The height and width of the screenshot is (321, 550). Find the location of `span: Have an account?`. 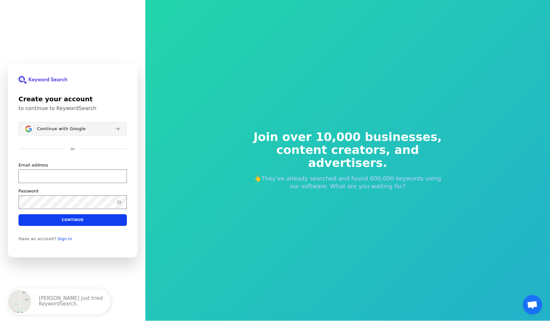

span: Have an account? is located at coordinates (37, 238).